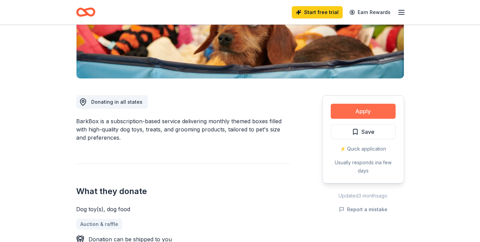 This screenshot has width=480, height=242. I want to click on button: Save, so click(363, 132).